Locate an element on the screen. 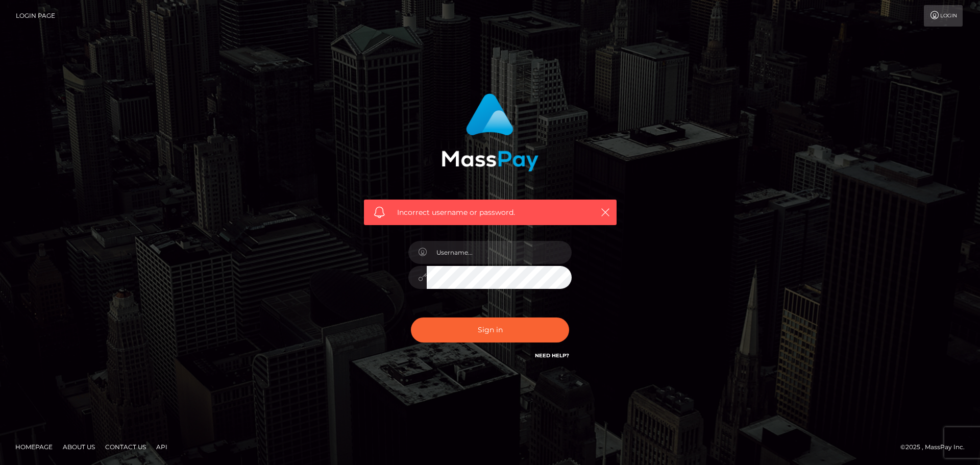 This screenshot has width=980, height=465. a: Need Help? is located at coordinates (552, 355).